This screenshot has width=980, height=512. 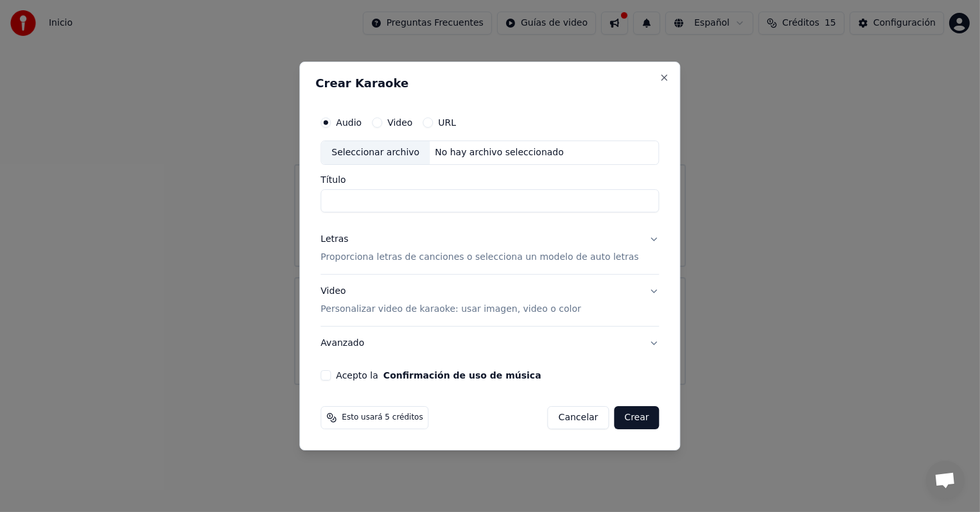 I want to click on label: Título, so click(x=490, y=180).